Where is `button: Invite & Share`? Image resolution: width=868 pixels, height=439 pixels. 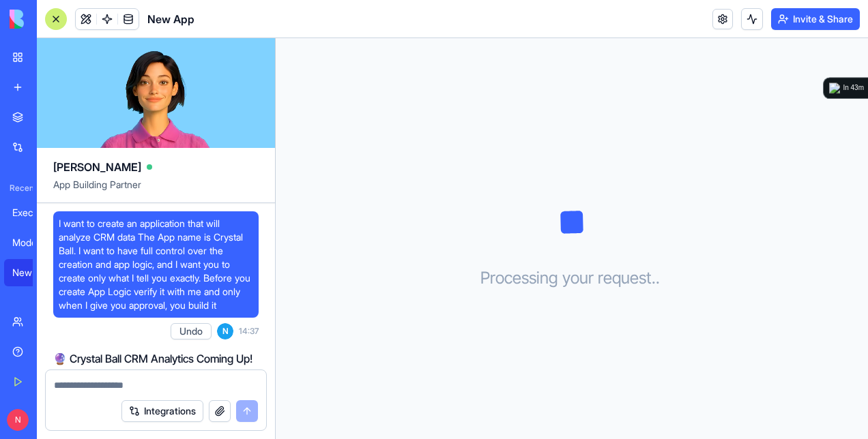
button: Invite & Share is located at coordinates (815, 19).